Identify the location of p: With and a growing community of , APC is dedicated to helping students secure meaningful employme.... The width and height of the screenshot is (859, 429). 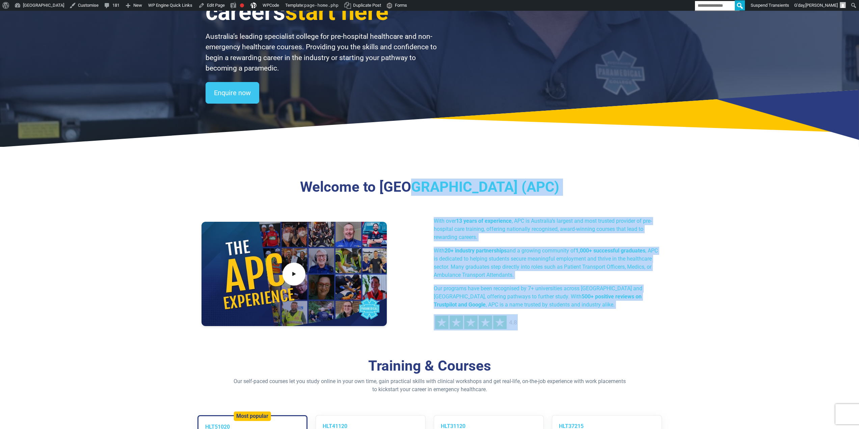
(546, 263).